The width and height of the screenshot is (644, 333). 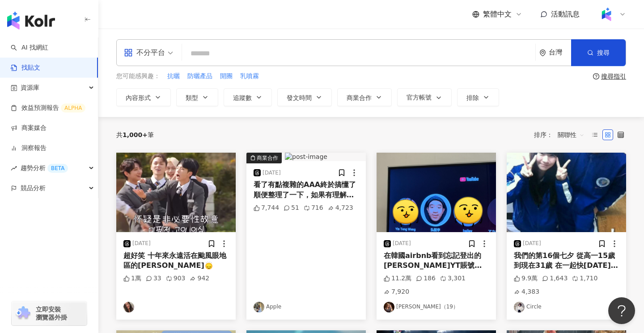 What do you see at coordinates (340, 208) in the screenshot?
I see `div: 4,723` at bounding box center [340, 208].